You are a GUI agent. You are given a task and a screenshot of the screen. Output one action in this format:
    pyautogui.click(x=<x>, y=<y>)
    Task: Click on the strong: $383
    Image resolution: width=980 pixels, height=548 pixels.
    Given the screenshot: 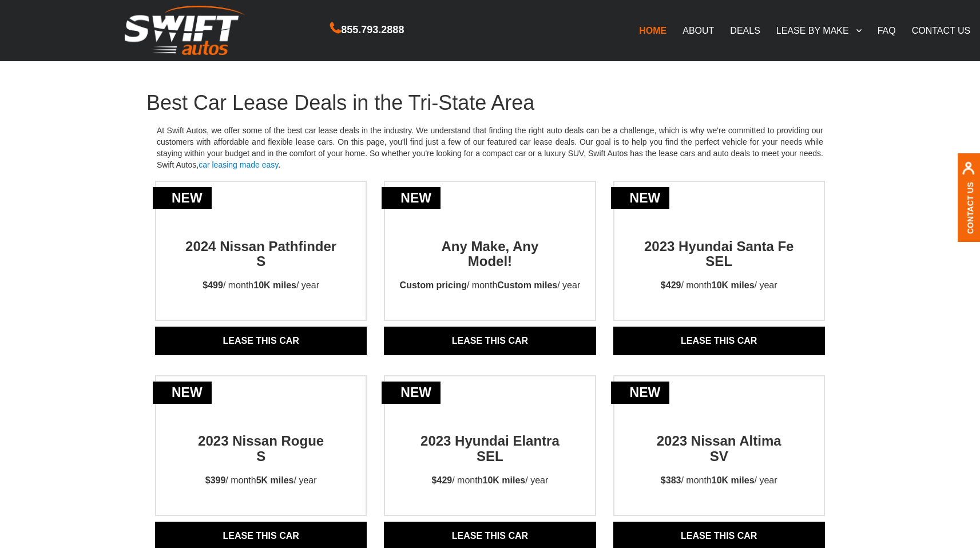 What is the action you would take?
    pyautogui.click(x=671, y=480)
    